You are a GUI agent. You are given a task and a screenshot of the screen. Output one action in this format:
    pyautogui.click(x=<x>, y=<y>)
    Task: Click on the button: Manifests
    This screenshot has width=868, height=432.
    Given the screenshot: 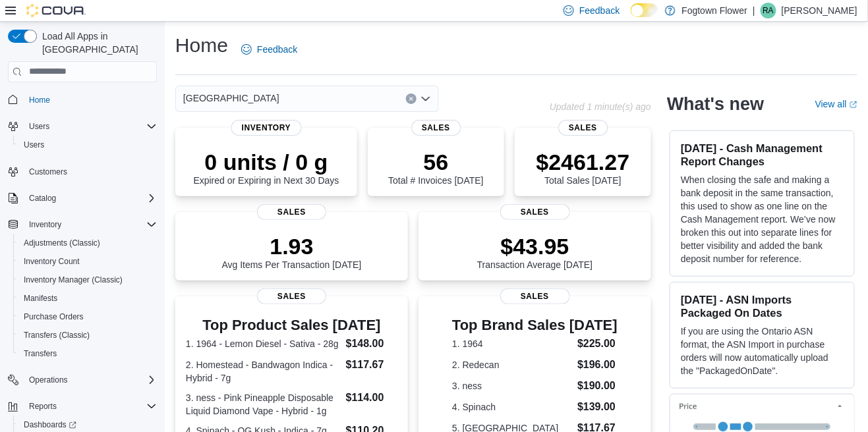 What is the action you would take?
    pyautogui.click(x=87, y=298)
    